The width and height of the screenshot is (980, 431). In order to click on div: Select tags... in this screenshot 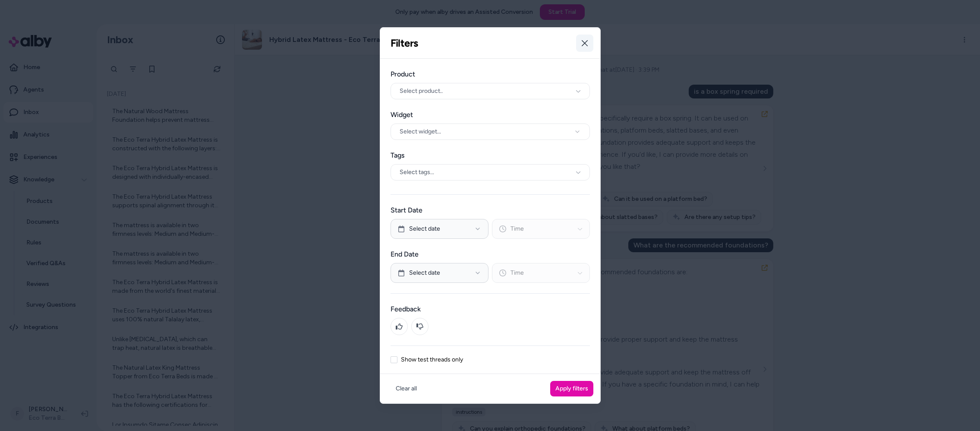, I will do `click(490, 173)`.